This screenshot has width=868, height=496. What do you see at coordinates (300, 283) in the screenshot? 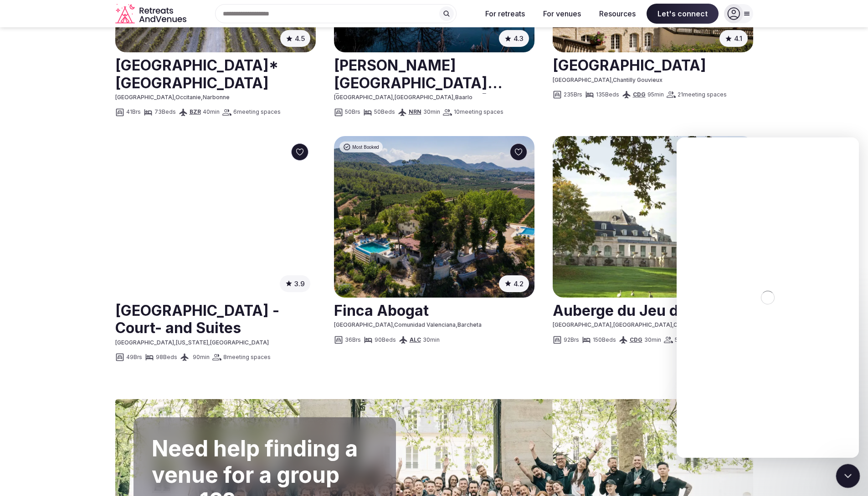
I see `span: 3.9` at bounding box center [300, 283].